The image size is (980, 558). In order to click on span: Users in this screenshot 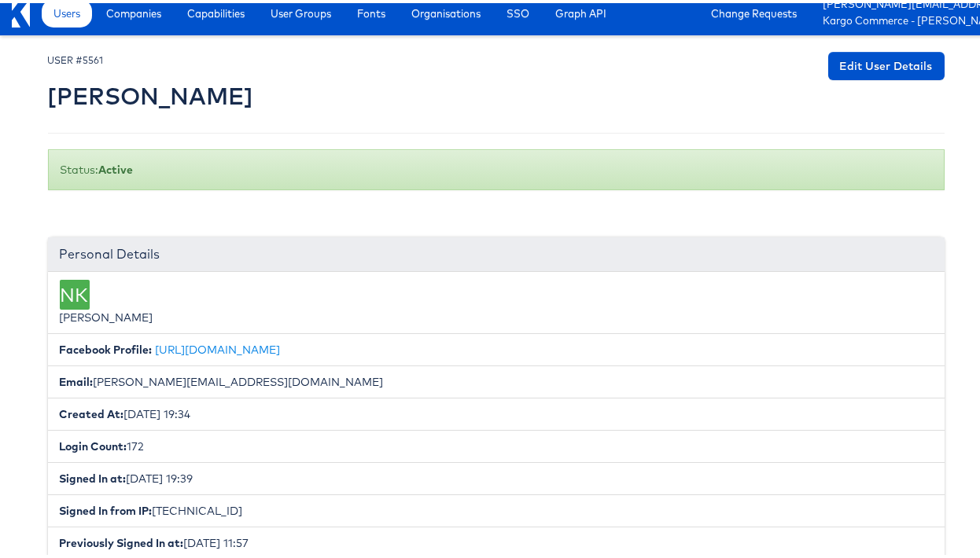, I will do `click(67, 10)`.